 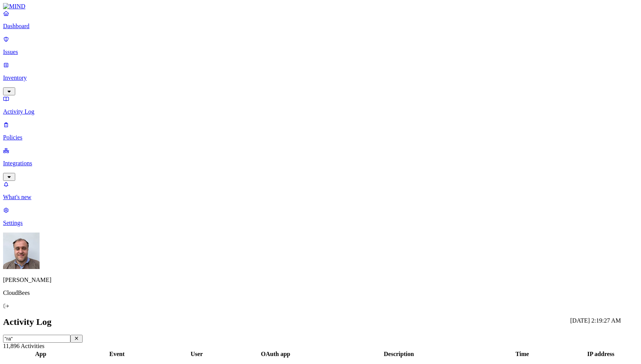 I want to click on a: MIND, so click(x=320, y=7).